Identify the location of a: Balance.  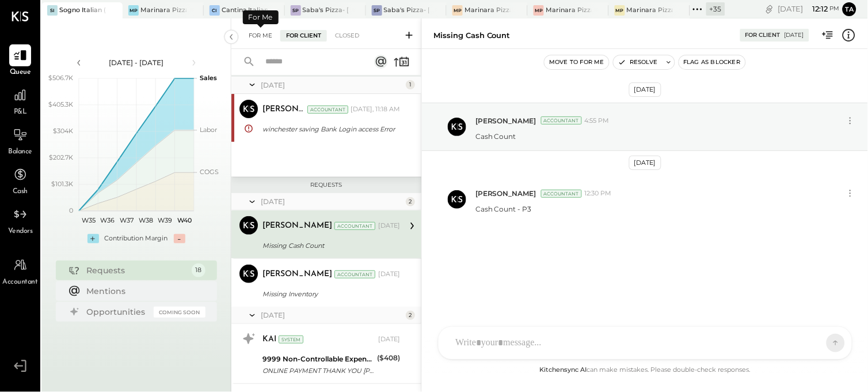
(20, 141).